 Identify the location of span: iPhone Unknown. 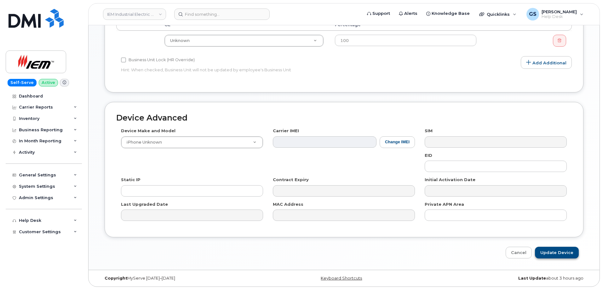
(143, 142).